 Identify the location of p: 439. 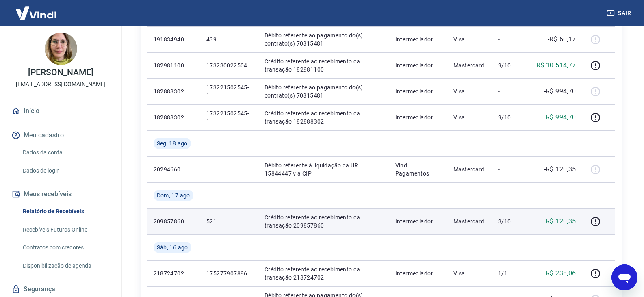
(229, 39).